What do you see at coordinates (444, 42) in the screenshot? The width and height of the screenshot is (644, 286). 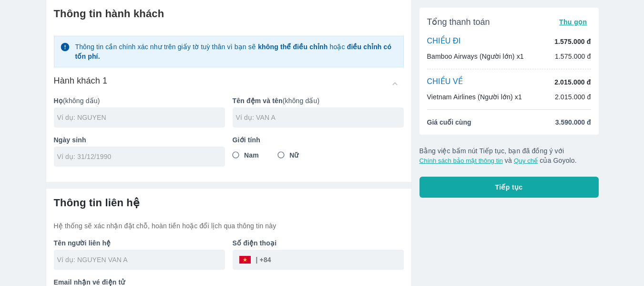 I see `p: CHIỀU ĐI` at bounding box center [444, 42].